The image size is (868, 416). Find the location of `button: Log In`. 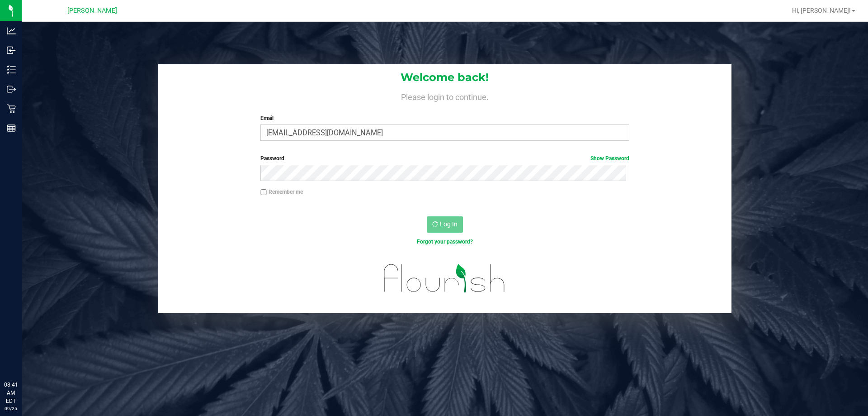

button: Log In is located at coordinates (445, 224).